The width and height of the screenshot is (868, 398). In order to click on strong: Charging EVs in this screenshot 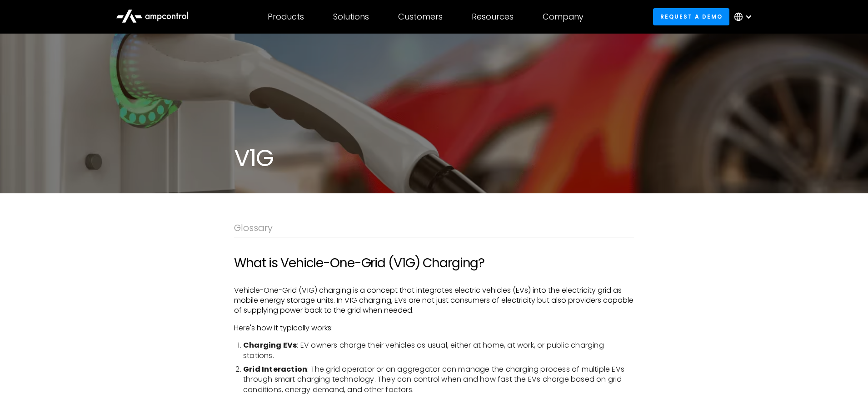, I will do `click(269, 345)`.